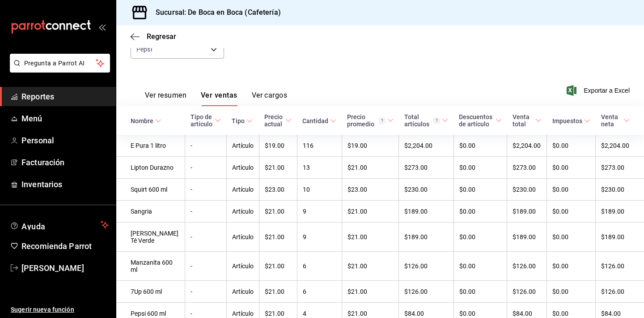 The height and width of the screenshot is (318, 644). What do you see at coordinates (151, 212) in the screenshot?
I see `td: Sangria` at bounding box center [151, 212].